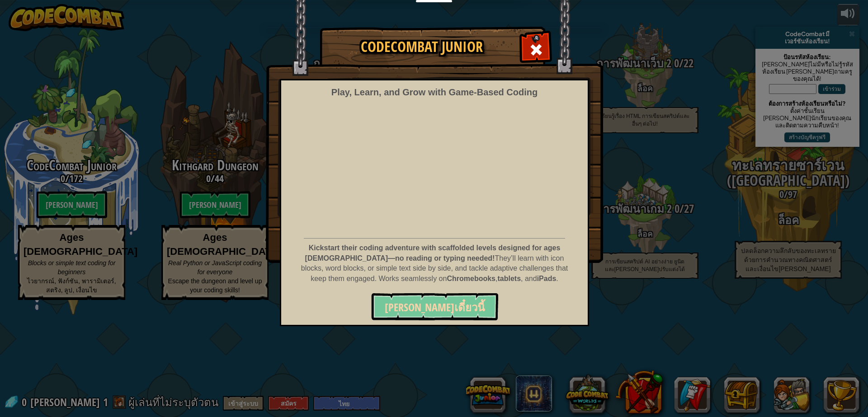 The width and height of the screenshot is (868, 417). What do you see at coordinates (435, 263) in the screenshot?
I see `p: They’ll learn with icon blocks, word blocks, or simple text side by side, and tackle adaptive cha...` at bounding box center [435, 263].